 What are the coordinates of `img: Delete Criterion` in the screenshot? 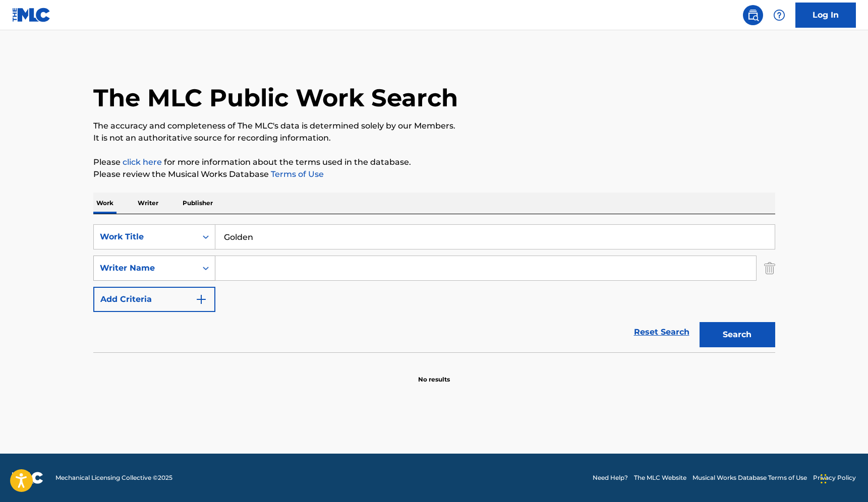 It's located at (770, 268).